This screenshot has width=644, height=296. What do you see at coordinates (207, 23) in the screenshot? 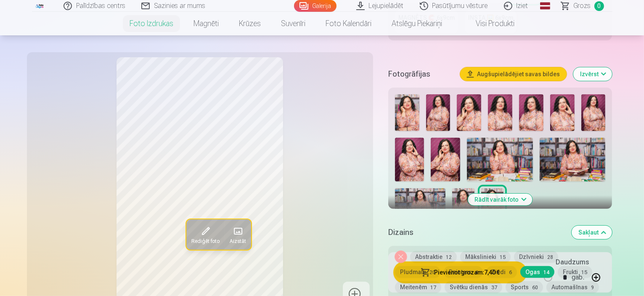
I see `a: Magnēti` at bounding box center [207, 23].